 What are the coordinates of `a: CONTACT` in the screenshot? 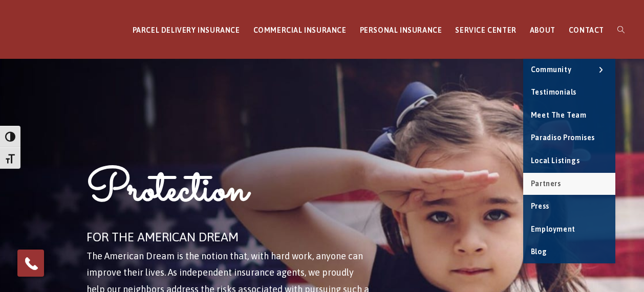 It's located at (586, 30).